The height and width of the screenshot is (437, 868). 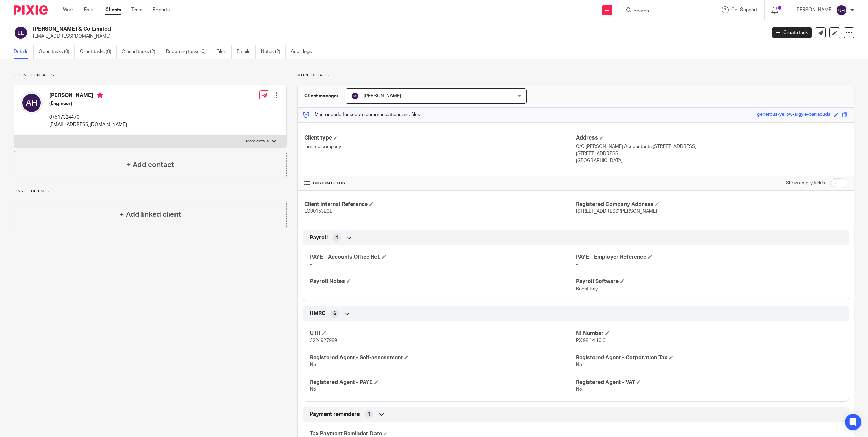 I want to click on a: Work, so click(x=69, y=10).